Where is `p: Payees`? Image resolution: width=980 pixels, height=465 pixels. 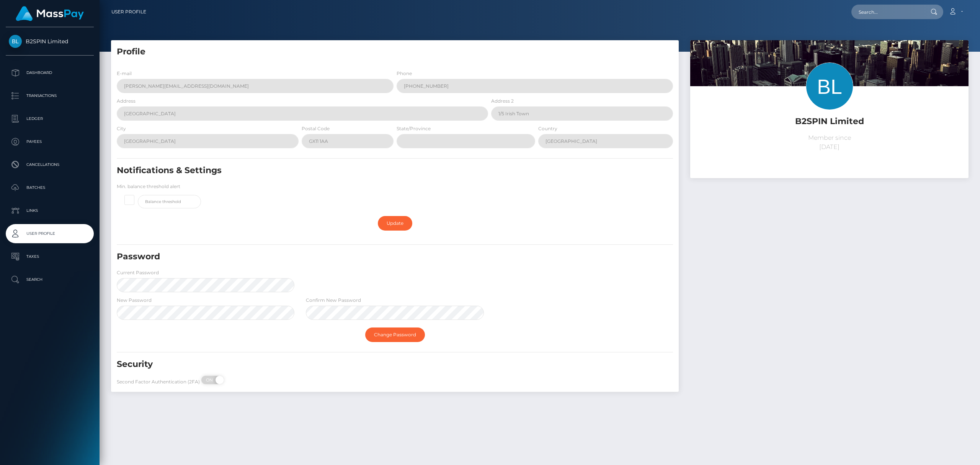
p: Payees is located at coordinates (50, 141).